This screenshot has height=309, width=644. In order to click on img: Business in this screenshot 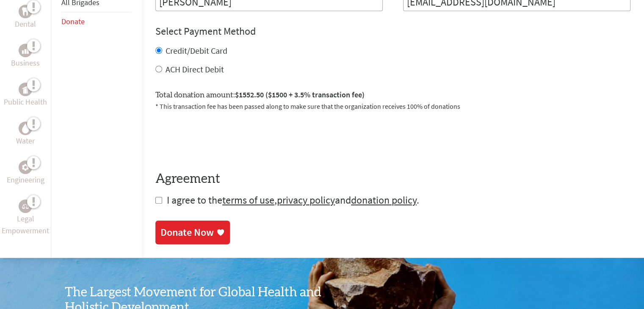, I will do `click(26, 50)`.